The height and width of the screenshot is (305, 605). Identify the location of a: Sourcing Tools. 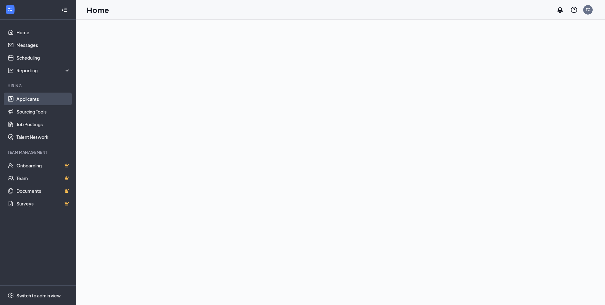
(43, 111).